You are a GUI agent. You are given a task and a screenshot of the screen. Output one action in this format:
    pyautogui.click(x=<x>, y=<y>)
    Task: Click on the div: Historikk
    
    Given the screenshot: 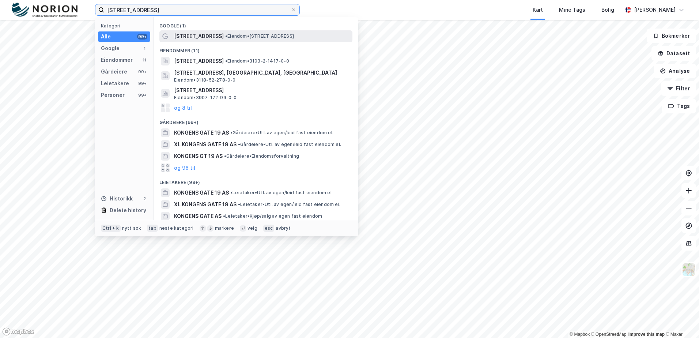 What is the action you would take?
    pyautogui.click(x=117, y=198)
    